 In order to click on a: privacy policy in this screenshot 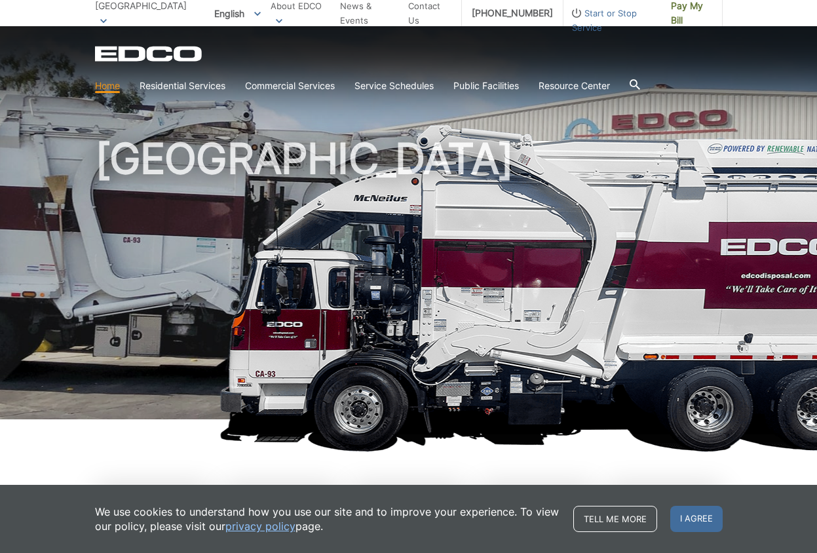, I will do `click(260, 526)`.